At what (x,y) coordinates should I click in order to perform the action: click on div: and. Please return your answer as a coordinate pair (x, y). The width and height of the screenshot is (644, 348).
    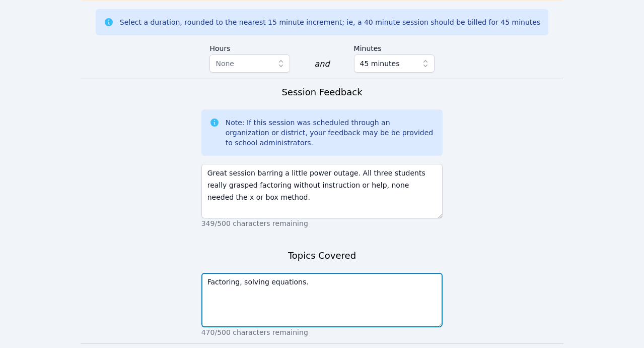
    Looking at the image, I should click on (322, 64).